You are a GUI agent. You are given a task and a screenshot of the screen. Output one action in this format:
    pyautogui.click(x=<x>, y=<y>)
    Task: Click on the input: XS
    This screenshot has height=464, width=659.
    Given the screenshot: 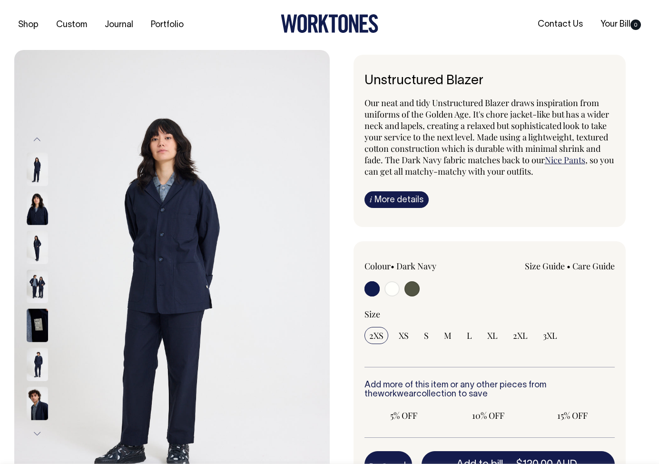 What is the action you would take?
    pyautogui.click(x=403, y=335)
    